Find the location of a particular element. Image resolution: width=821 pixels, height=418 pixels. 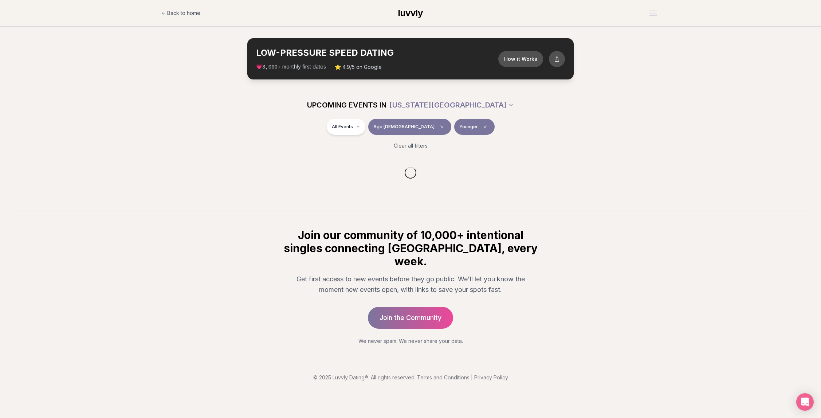

h2: LOW-PRESSURE SPEED DATING is located at coordinates (377, 53).